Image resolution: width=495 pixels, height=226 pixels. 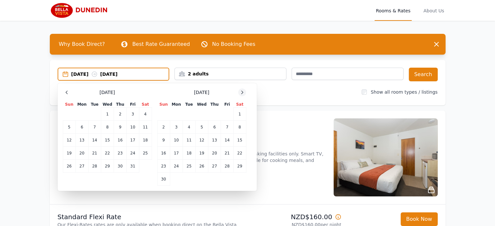 What do you see at coordinates (231, 74) in the screenshot?
I see `div: 2 adults` at bounding box center [231, 74].